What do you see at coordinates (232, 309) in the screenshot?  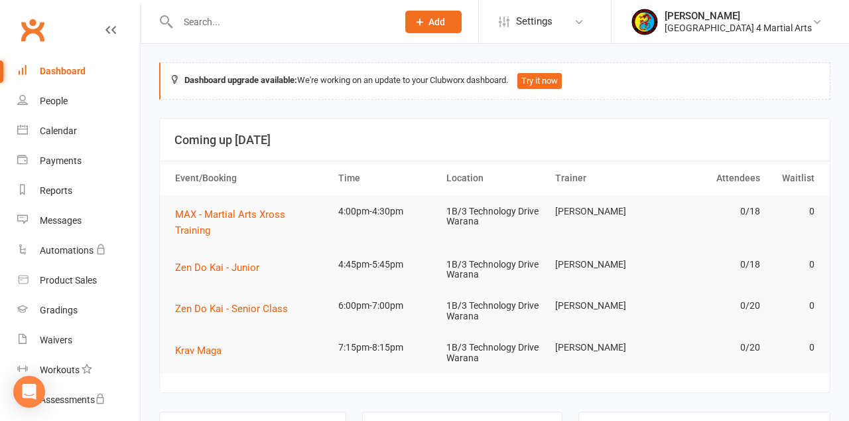 I see `span: Zen Do Kai - Senior Class` at bounding box center [232, 309].